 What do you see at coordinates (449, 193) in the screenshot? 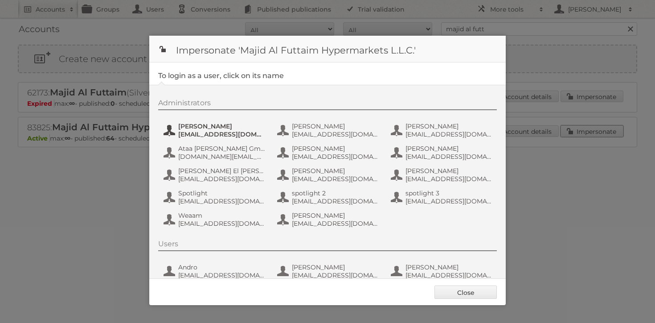
I see `span: spotlight 3` at bounding box center [449, 193].